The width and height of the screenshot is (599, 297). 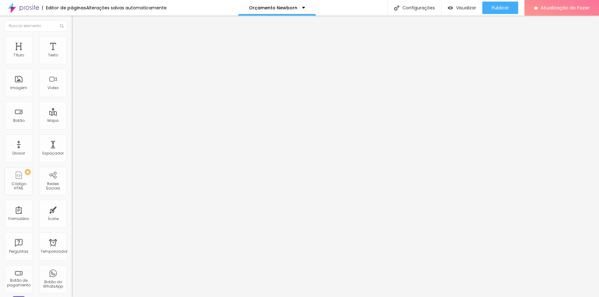 What do you see at coordinates (54, 251) in the screenshot?
I see `font: Temporizador` at bounding box center [54, 251].